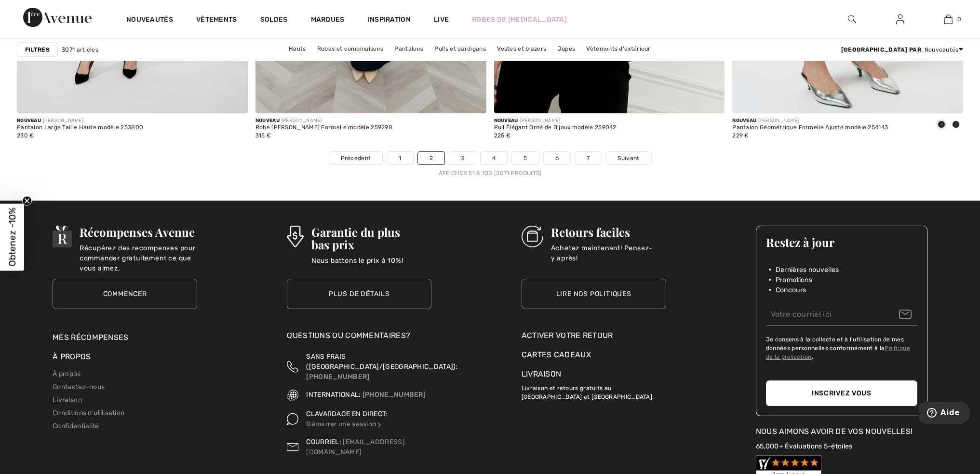  What do you see at coordinates (409, 49) in the screenshot?
I see `a: Pantalons` at bounding box center [409, 49].